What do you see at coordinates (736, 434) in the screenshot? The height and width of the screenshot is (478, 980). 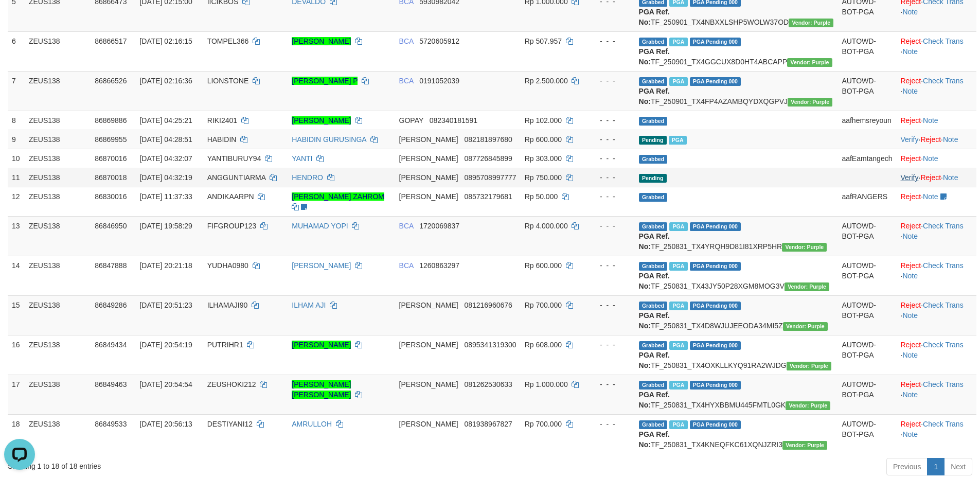 I see `td: TF_250831_TX4KNEQFKC61XQNJZRI3` at bounding box center [736, 434].